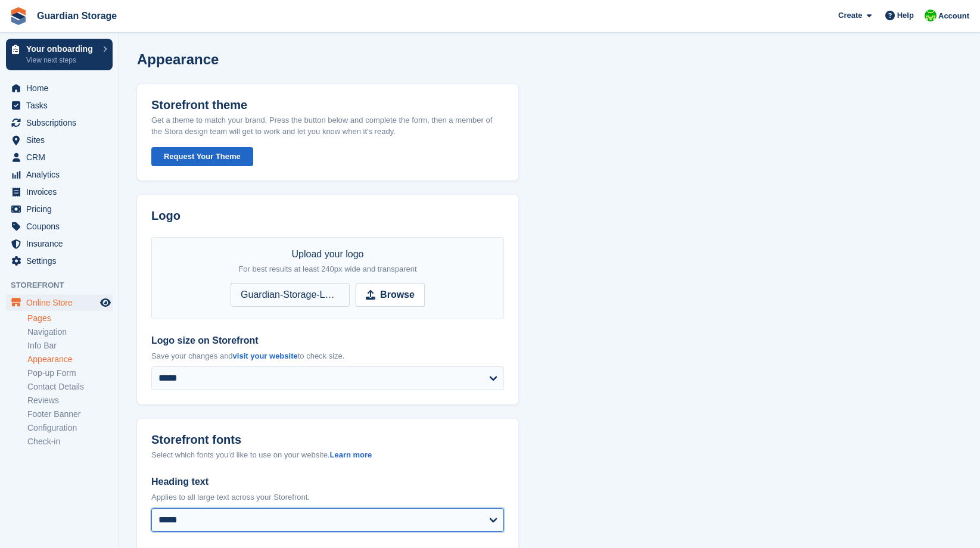 This screenshot has height=548, width=980. I want to click on span: Pricing, so click(62, 209).